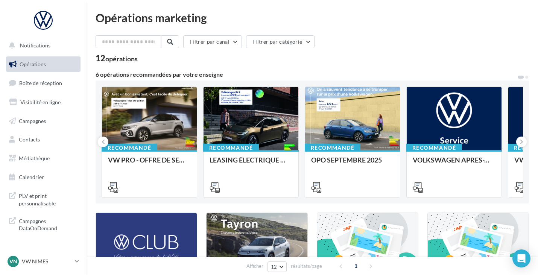 The width and height of the screenshot is (538, 275). What do you see at coordinates (255, 266) in the screenshot?
I see `span: Afficher` at bounding box center [255, 266].